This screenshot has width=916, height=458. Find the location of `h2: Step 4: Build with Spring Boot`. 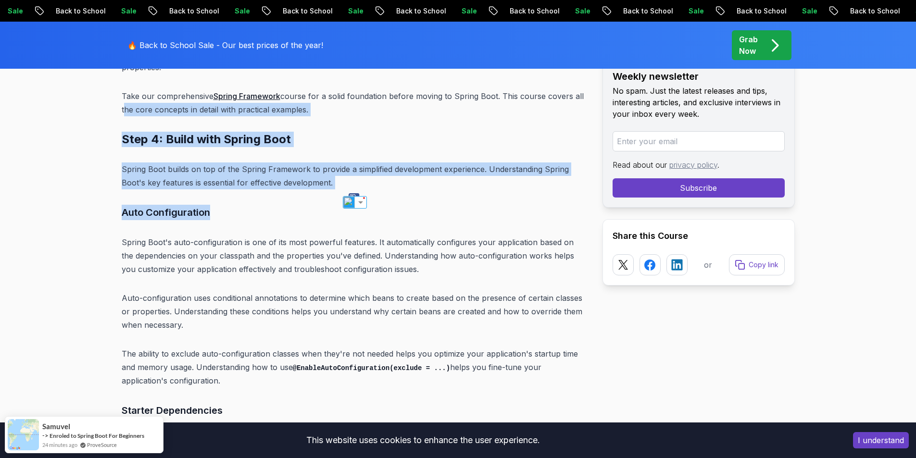

h2: Step 4: Build with Spring Boot is located at coordinates (354, 139).